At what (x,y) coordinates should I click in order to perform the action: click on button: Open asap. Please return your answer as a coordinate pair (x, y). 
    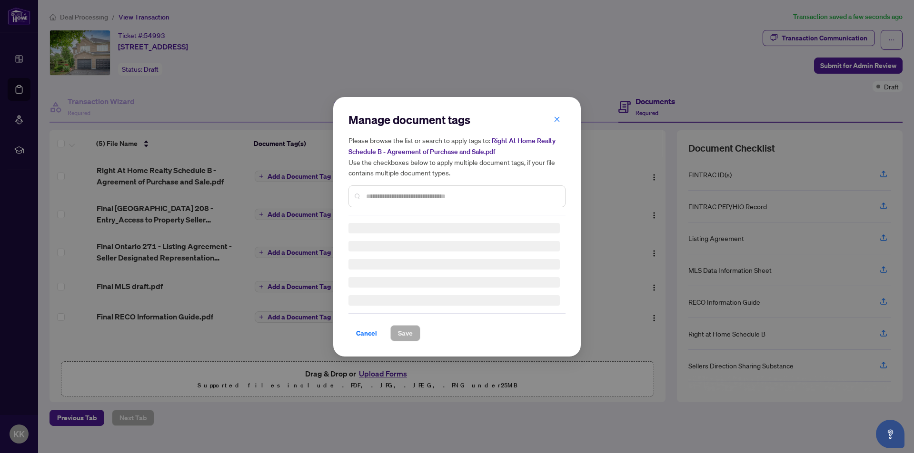
    Looking at the image, I should click on (890, 434).